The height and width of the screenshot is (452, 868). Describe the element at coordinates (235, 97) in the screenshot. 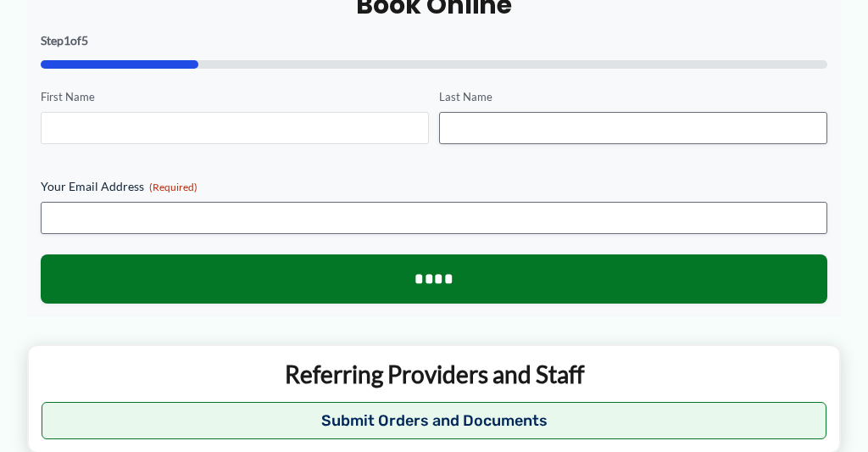

I see `label: First Name` at that location.